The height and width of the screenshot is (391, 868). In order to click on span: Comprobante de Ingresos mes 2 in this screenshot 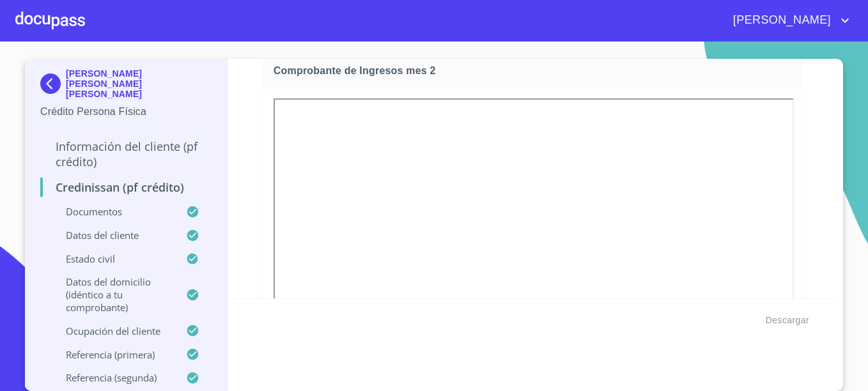, I will do `click(535, 71)`.